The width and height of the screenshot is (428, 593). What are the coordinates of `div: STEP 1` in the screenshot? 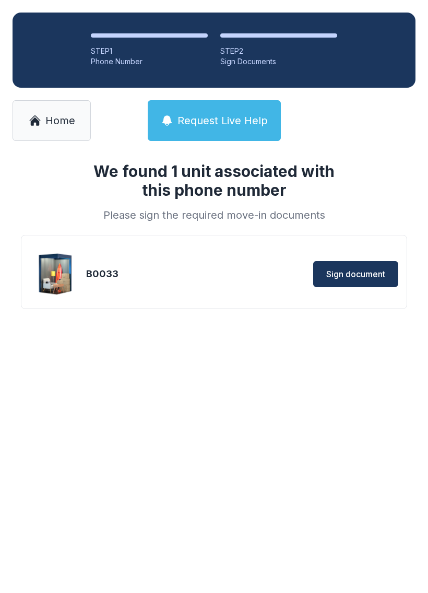 It's located at (149, 51).